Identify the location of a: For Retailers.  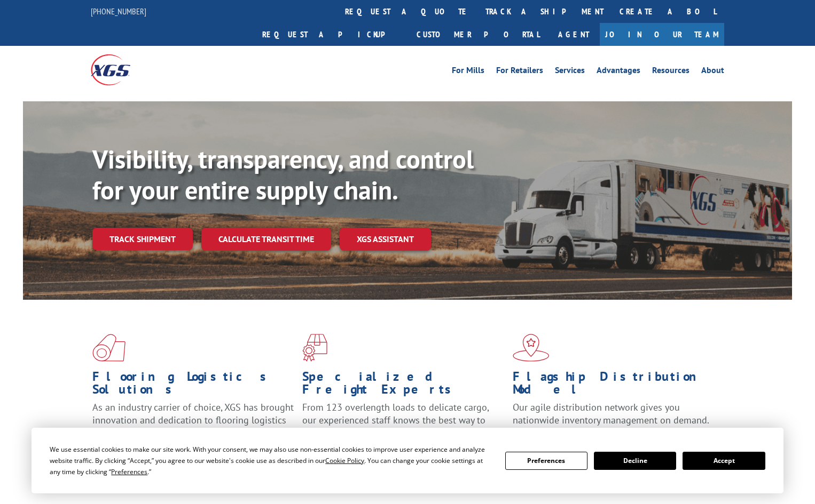
(519, 72).